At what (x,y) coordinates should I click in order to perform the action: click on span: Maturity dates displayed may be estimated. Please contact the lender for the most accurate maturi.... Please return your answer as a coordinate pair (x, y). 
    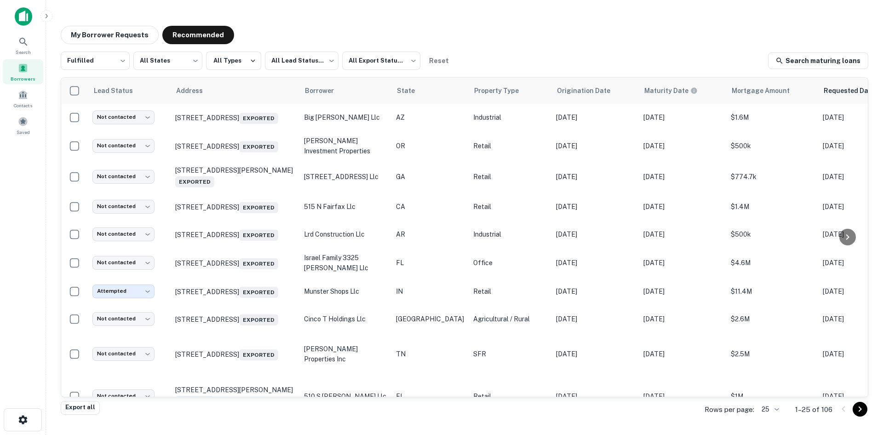
    Looking at the image, I should click on (677, 91).